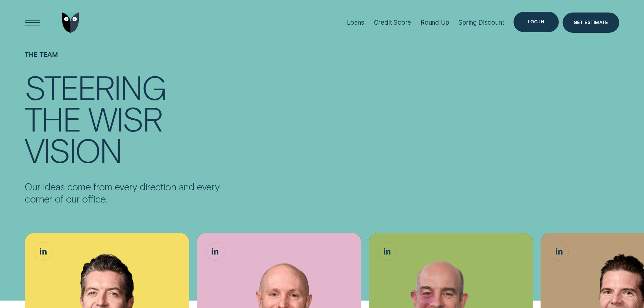 This screenshot has height=308, width=644. Describe the element at coordinates (122, 118) in the screenshot. I see `h4: Steering the Wisr vision` at that location.